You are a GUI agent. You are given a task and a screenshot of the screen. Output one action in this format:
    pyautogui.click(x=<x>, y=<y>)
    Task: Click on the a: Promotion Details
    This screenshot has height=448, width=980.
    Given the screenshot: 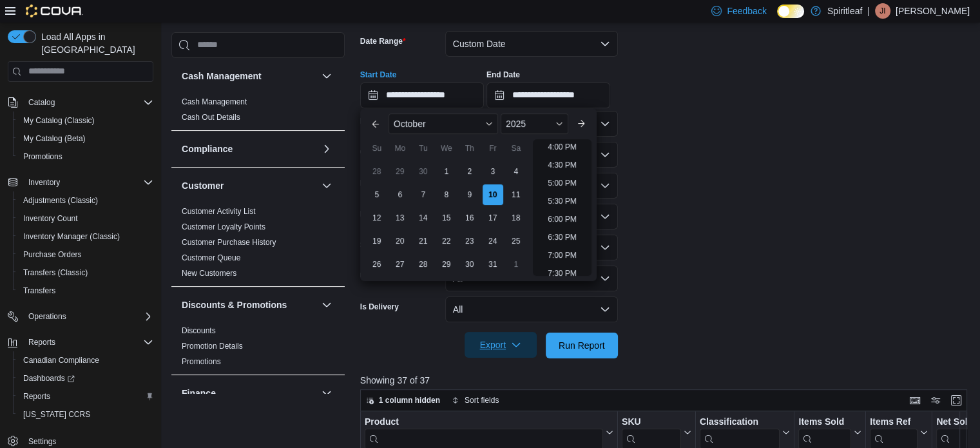 What is the action you would take?
    pyautogui.click(x=212, y=346)
    